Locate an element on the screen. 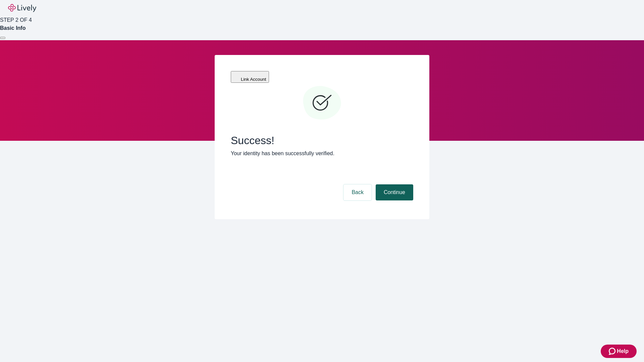 This screenshot has height=362, width=644. span: Help is located at coordinates (622, 351).